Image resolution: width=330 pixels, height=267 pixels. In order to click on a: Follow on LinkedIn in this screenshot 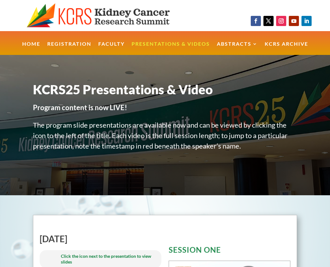, I will do `click(306, 21)`.